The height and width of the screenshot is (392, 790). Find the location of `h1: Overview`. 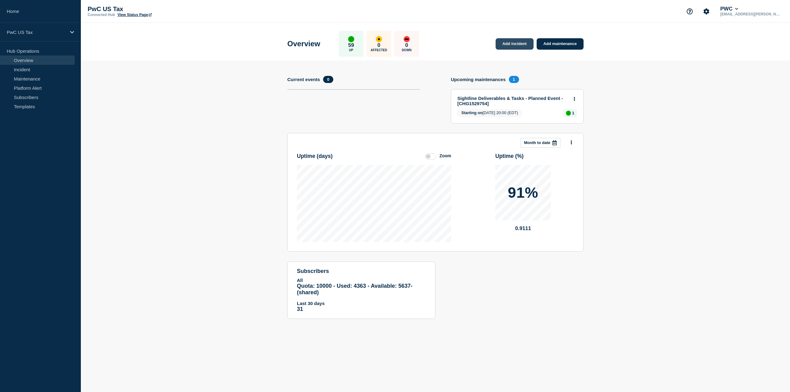

h1: Overview is located at coordinates (304, 44).